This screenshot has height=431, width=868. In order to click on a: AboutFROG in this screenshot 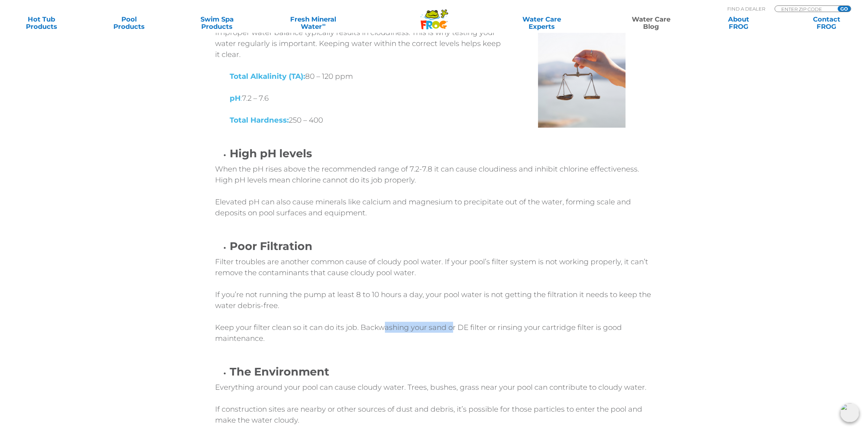, I will do `click(739, 23)`.